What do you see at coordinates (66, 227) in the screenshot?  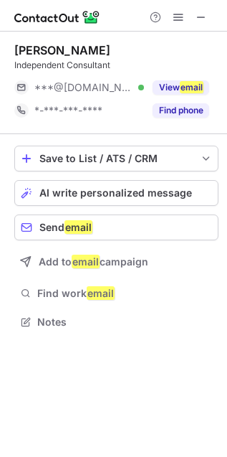 I see `span: Send` at bounding box center [66, 227].